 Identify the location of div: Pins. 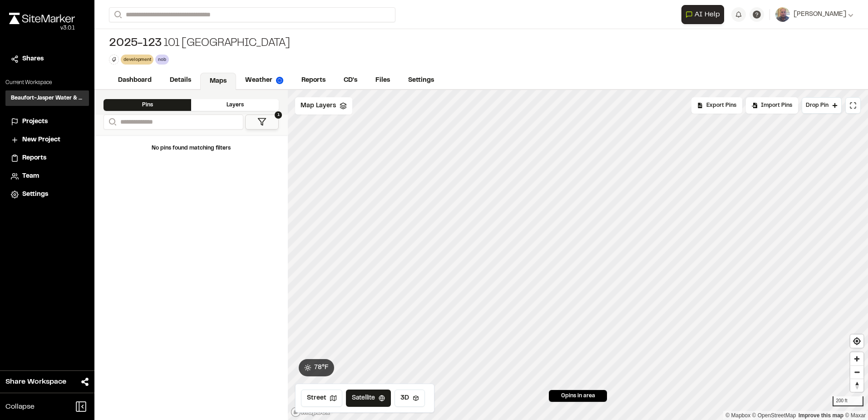
(147, 105).